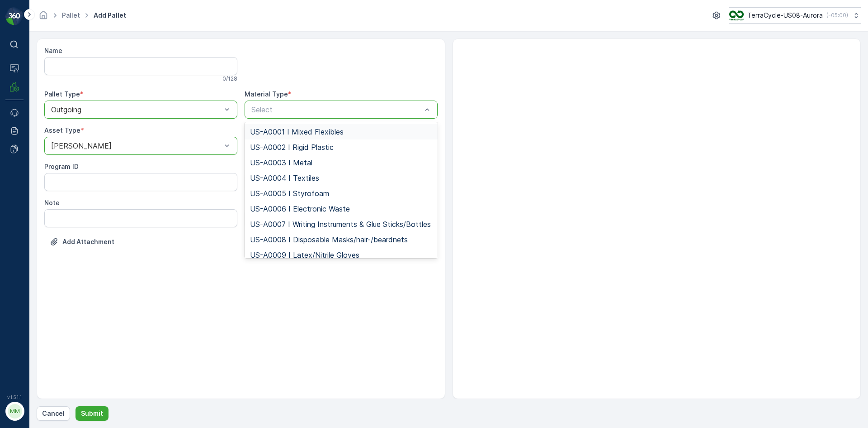 This screenshot has height=428, width=868. Describe the element at coordinates (29, 197) in the screenshot. I see `span: Tare Weight :` at that location.